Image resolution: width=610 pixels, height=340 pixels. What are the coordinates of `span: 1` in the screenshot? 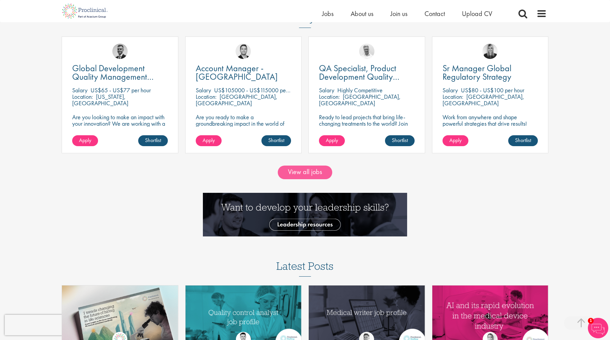 It's located at (590, 320).